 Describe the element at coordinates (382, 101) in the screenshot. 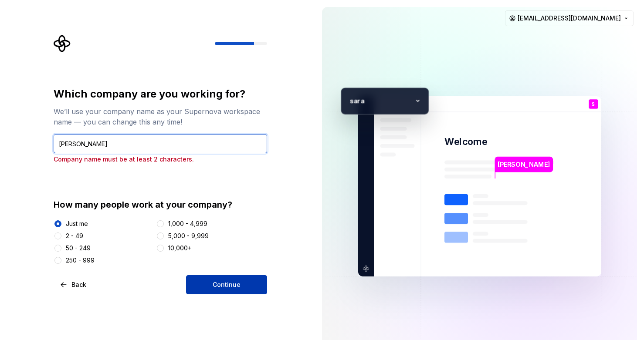

I see `p: ara` at that location.